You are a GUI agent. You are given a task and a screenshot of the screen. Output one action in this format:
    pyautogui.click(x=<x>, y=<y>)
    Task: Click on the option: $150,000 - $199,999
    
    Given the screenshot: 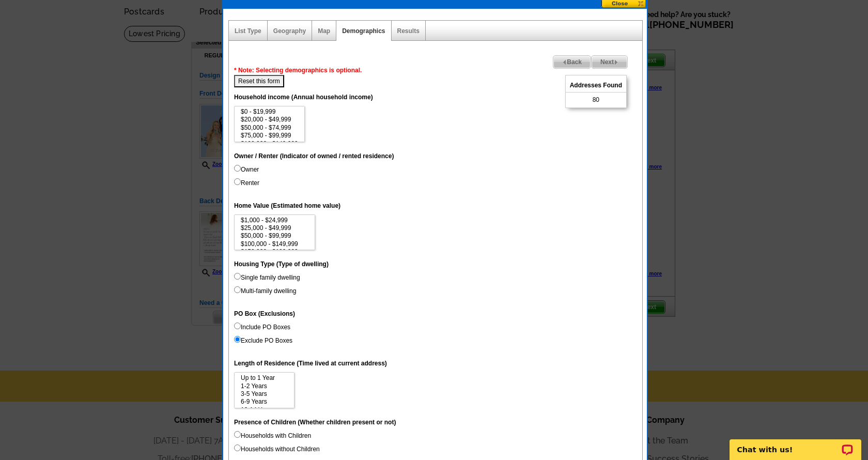 What is the action you would take?
    pyautogui.click(x=275, y=251)
    